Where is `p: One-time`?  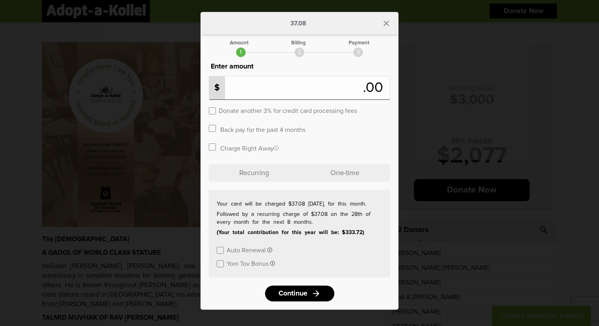 p: One-time is located at coordinates (344, 173).